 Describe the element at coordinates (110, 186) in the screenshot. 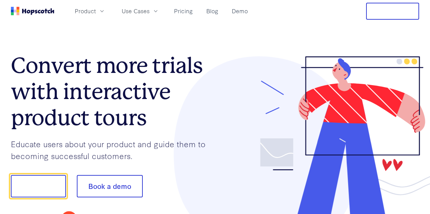

I see `button: Book a demo` at that location.